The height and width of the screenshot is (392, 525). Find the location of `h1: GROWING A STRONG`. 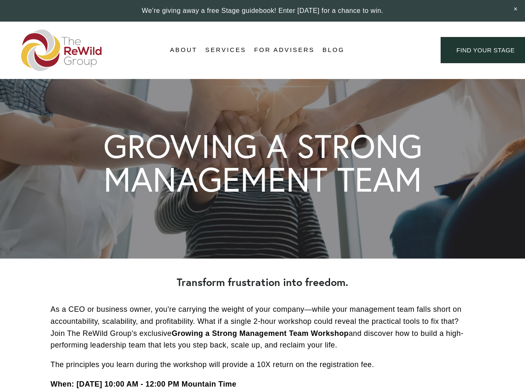

h1: GROWING A STRONG is located at coordinates (263, 146).